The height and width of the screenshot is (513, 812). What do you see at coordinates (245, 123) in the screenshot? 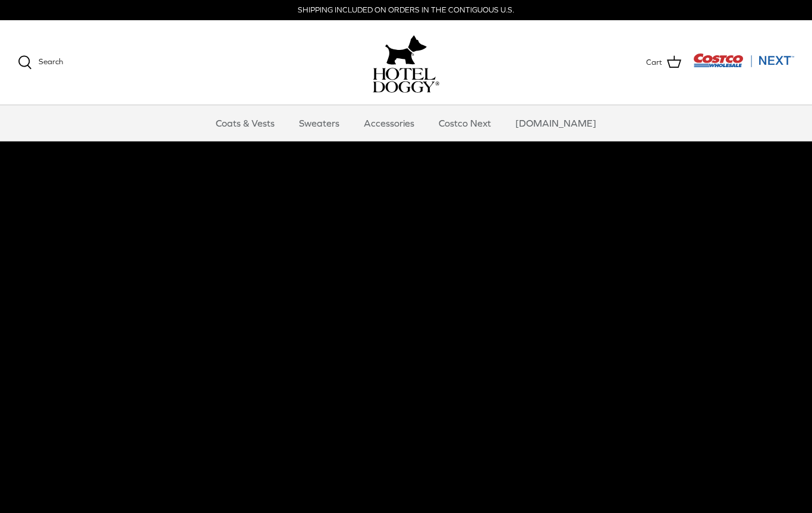
I see `a: Coats & Vests` at bounding box center [245, 123].